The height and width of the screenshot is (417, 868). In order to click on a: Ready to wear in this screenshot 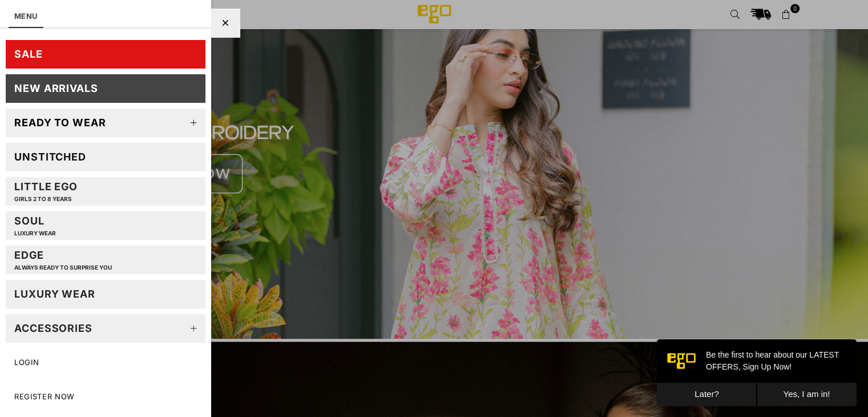, I will do `click(106, 123)`.